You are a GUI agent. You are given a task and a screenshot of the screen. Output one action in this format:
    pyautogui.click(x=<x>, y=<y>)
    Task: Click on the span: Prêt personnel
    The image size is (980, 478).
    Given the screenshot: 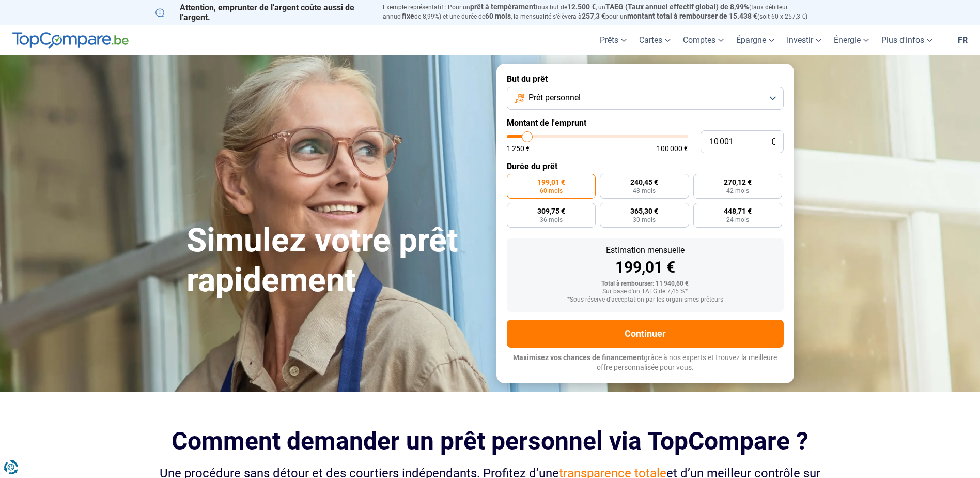 What is the action you would take?
    pyautogui.click(x=555, y=97)
    